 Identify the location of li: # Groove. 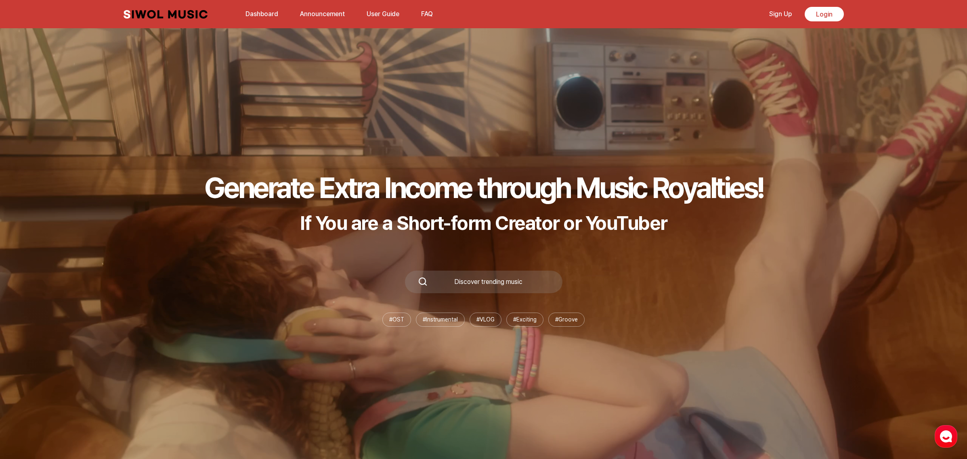
(566, 320).